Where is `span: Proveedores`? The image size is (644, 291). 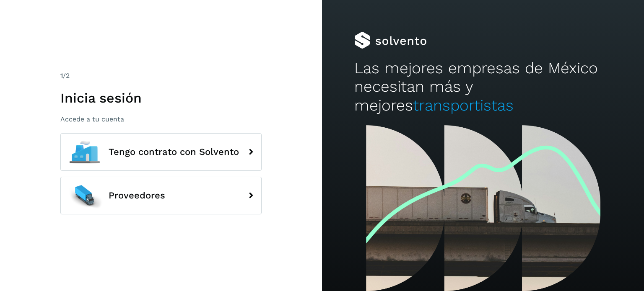 span: Proveedores is located at coordinates (136, 195).